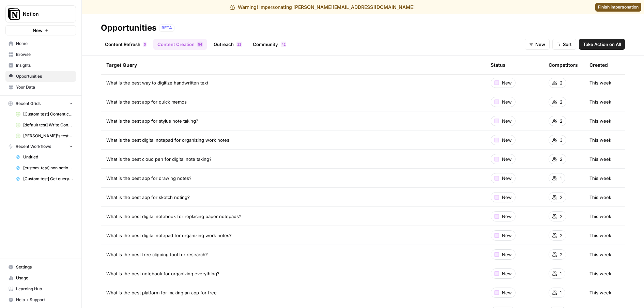 The height and width of the screenshot is (308, 644). I want to click on div: BETA, so click(167, 28).